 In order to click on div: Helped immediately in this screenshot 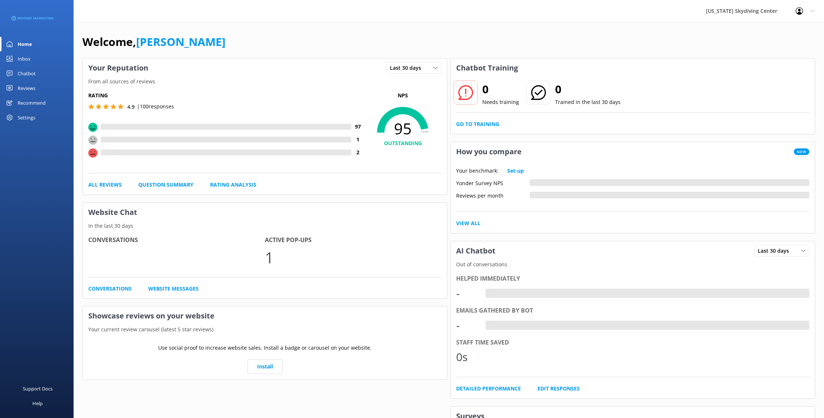, I will do `click(632, 279)`.